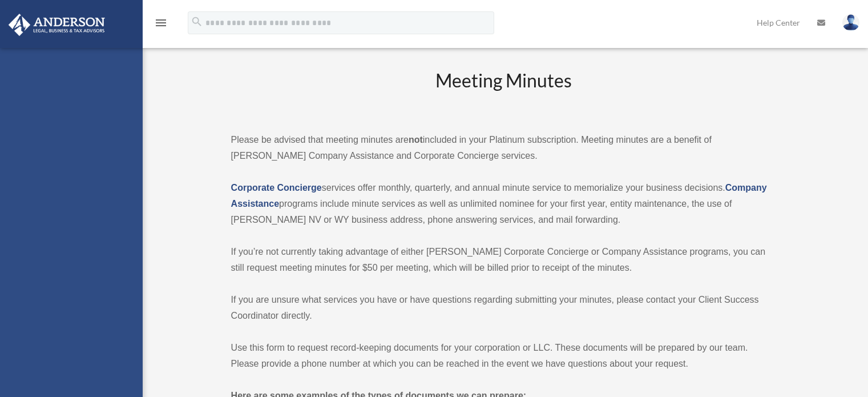  What do you see at coordinates (504, 148) in the screenshot?
I see `p: Please be advised that meeting minutes are included in your Platinum subscription. Meeting minute...` at bounding box center [504, 148].